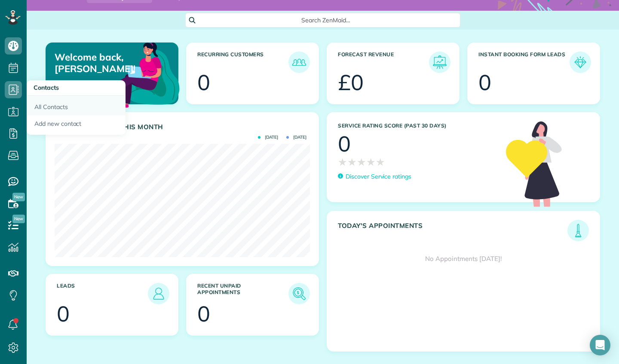 The image size is (619, 364). Describe the element at coordinates (600, 345) in the screenshot. I see `div: Open Intercom Messenger` at that location.